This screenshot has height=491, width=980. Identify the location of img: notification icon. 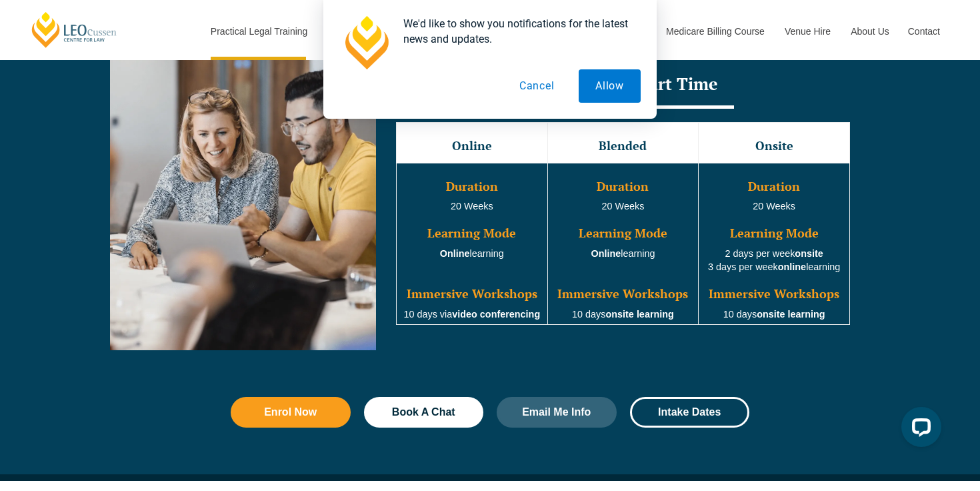
(366, 43).